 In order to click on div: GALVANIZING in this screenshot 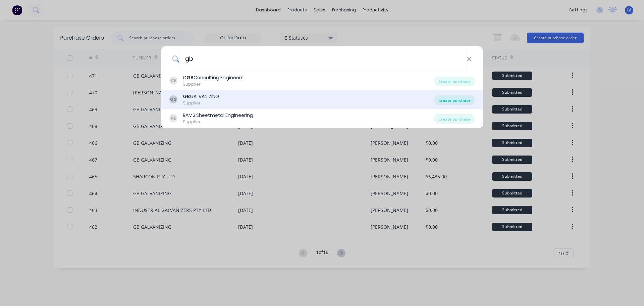, I will do `click(201, 96)`.